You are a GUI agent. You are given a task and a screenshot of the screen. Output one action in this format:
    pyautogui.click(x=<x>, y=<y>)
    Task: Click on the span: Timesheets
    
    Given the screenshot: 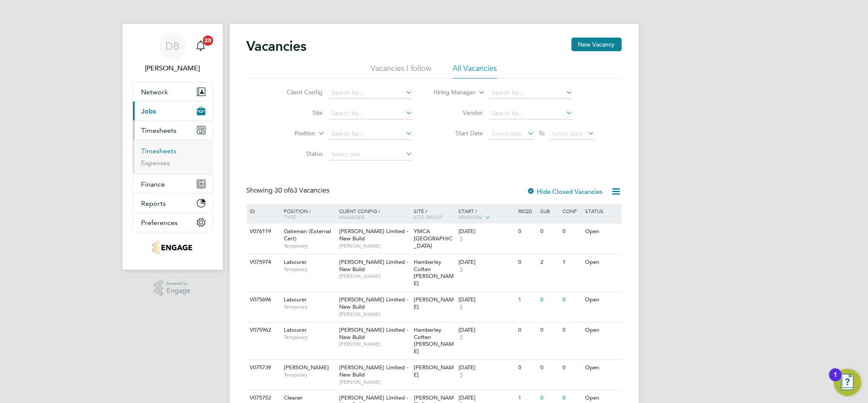 What is the action you would take?
    pyautogui.click(x=159, y=130)
    